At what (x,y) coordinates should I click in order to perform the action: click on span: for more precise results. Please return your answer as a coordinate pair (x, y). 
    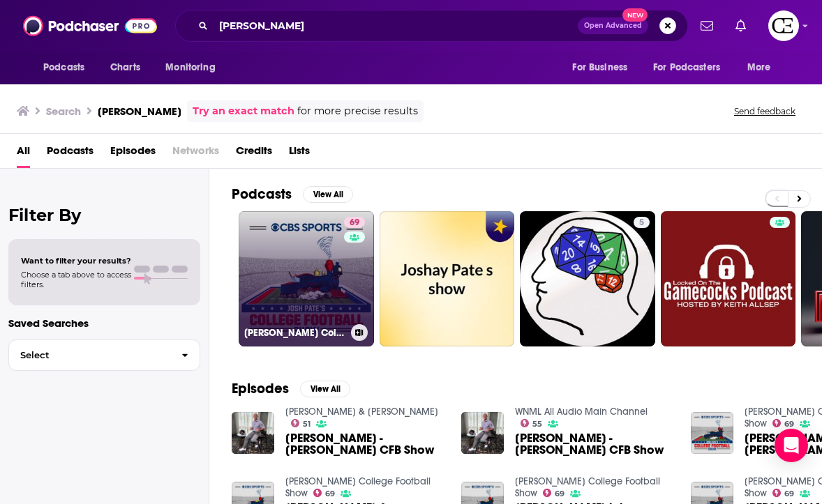
    Looking at the image, I should click on (357, 111).